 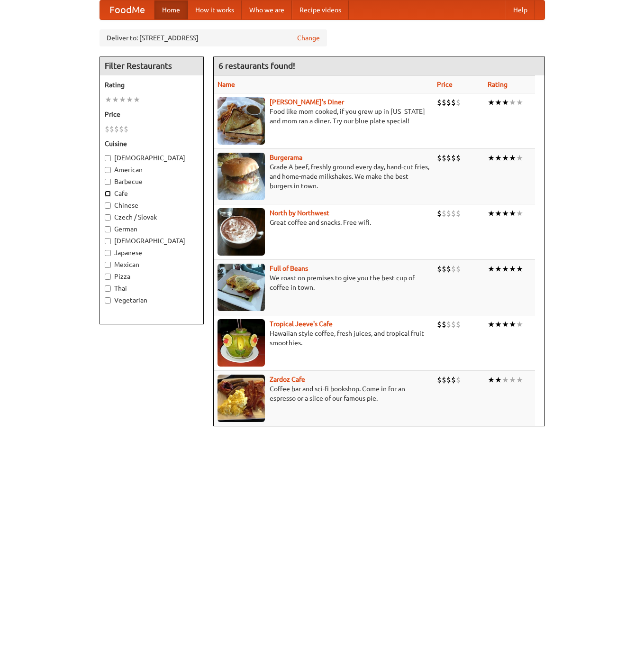 What do you see at coordinates (323, 338) in the screenshot?
I see `p: Hawaiian style coffee, fresh juices, and tropical fruit smoothies.` at bounding box center [323, 338].